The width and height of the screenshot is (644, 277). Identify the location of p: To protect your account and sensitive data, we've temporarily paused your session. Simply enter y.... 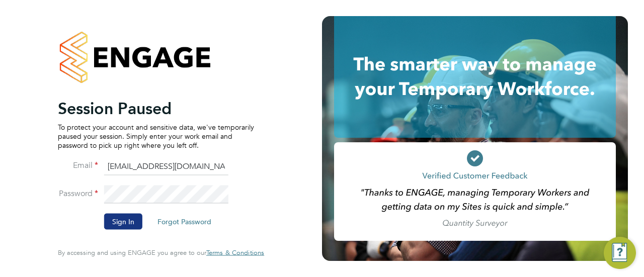
(156, 135).